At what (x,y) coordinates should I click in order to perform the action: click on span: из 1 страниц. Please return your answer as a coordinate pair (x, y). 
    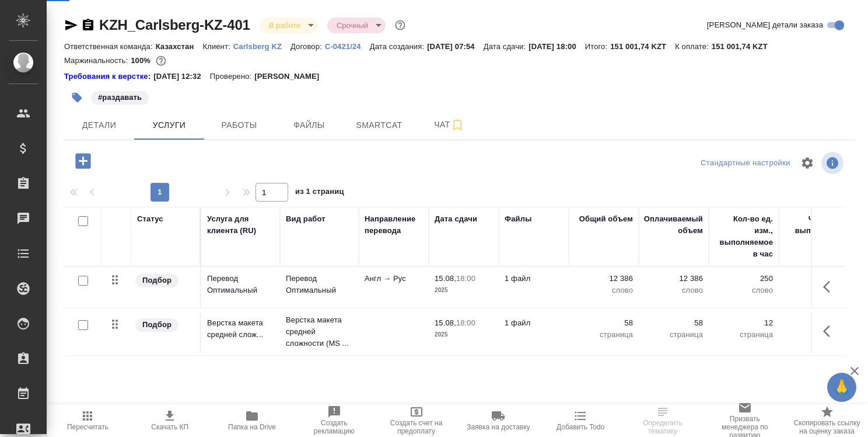
    Looking at the image, I should click on (319, 193).